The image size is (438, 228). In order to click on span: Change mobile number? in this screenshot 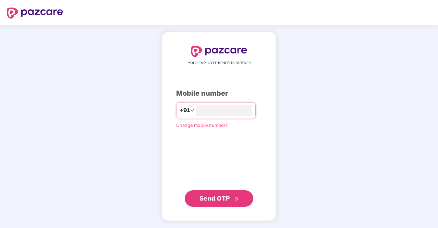, I will do `click(202, 125)`.